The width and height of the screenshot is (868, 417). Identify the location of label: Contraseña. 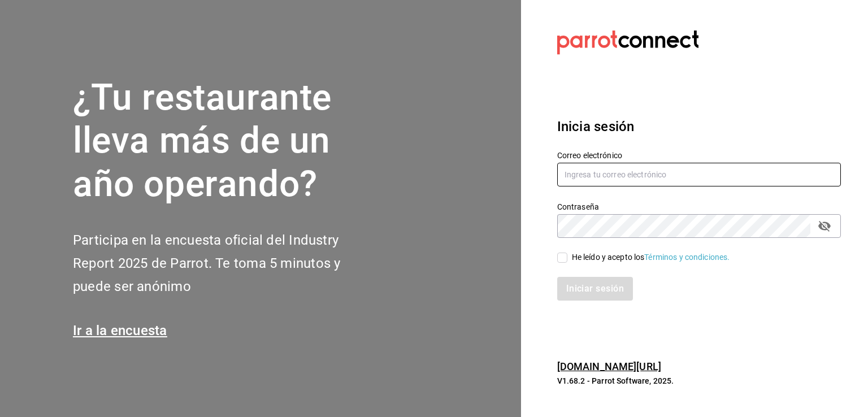
(699, 206).